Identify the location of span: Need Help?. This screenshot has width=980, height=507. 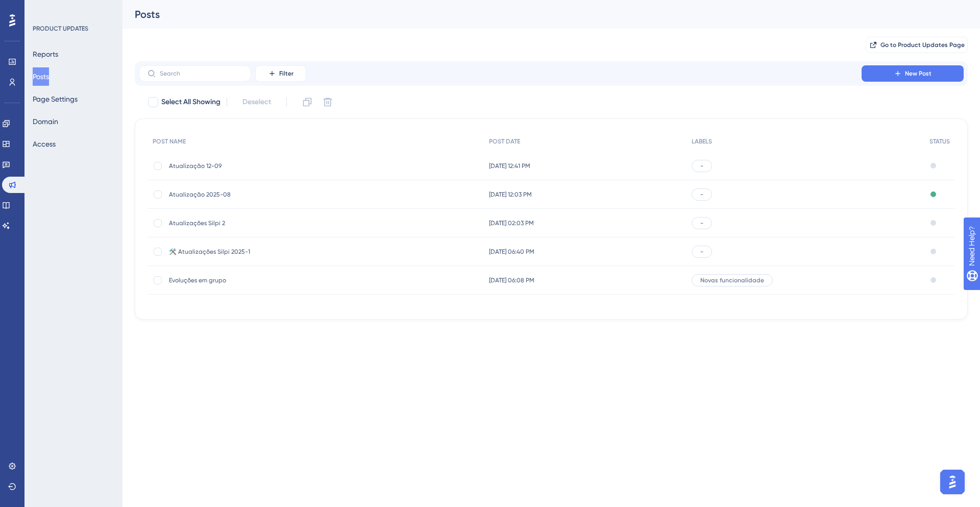
(44, 8).